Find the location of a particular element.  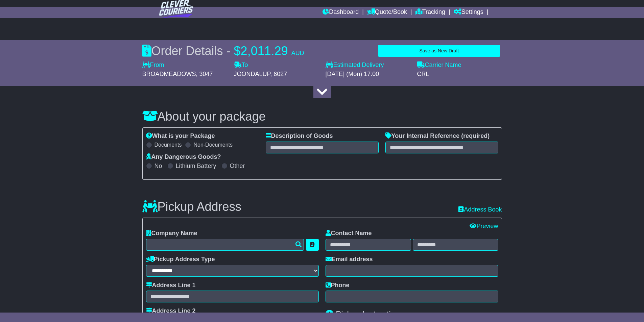

label: Pickup Address Type is located at coordinates (181, 259).